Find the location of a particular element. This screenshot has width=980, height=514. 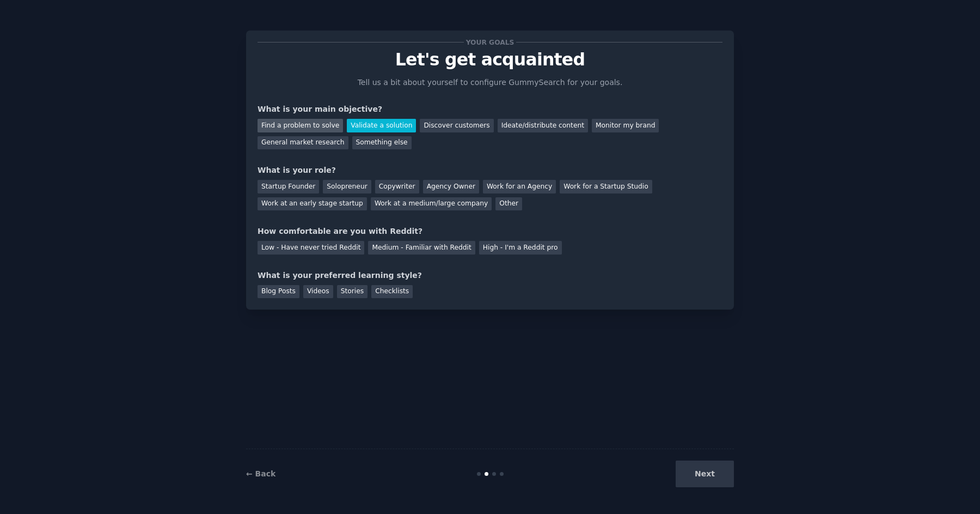

a: ← Back is located at coordinates (261, 473).